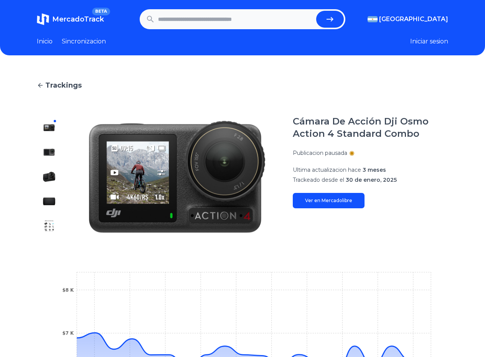 The width and height of the screenshot is (485, 357). Describe the element at coordinates (371, 180) in the screenshot. I see `span: 30 de enero, 2025` at that location.